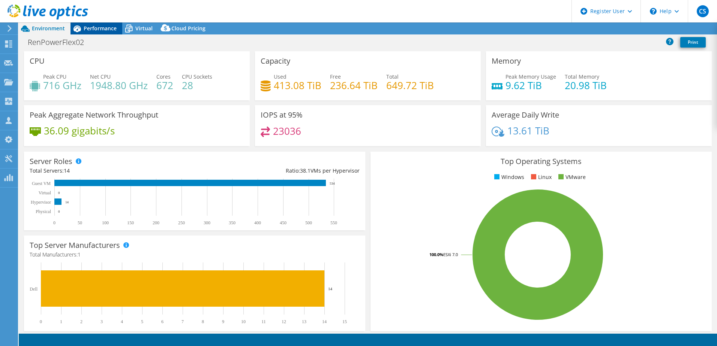  What do you see at coordinates (207, 223) in the screenshot?
I see `text: 300` at bounding box center [207, 223].